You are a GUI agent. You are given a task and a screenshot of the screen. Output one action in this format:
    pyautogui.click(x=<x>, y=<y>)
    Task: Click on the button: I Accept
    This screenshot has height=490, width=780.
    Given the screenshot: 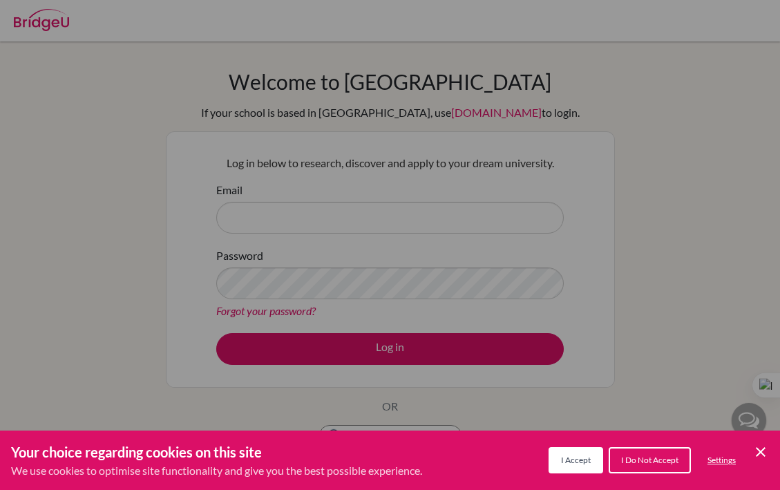 What is the action you would take?
    pyautogui.click(x=575, y=460)
    